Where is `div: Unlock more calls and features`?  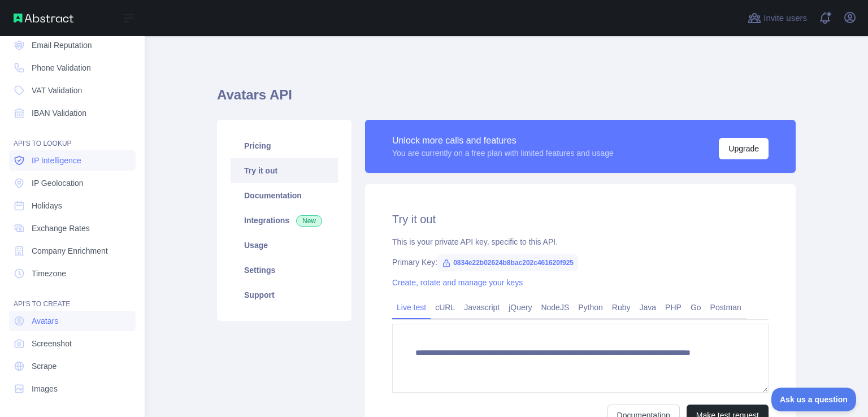
div: Unlock more calls and features is located at coordinates (503, 140).